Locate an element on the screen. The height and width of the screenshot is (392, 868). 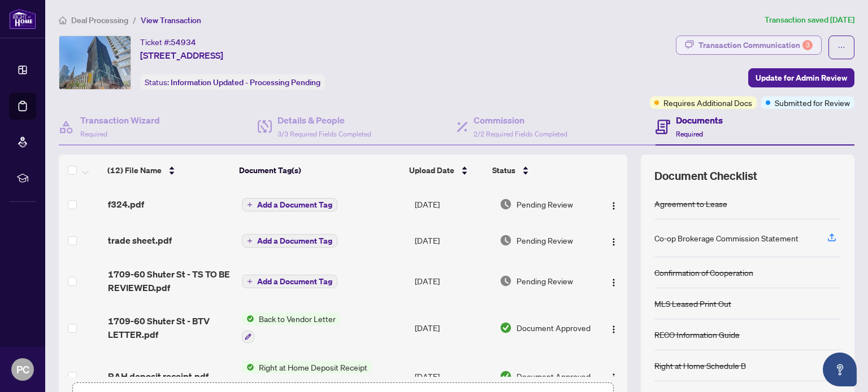
span: Document Checklist is located at coordinates (706, 176).